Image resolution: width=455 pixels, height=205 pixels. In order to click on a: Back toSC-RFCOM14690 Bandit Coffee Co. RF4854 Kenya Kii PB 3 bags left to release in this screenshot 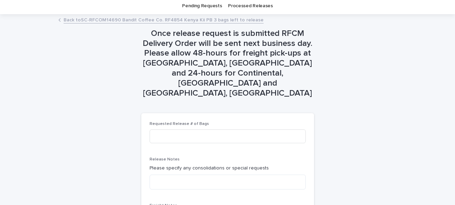, I will do `click(164, 19)`.